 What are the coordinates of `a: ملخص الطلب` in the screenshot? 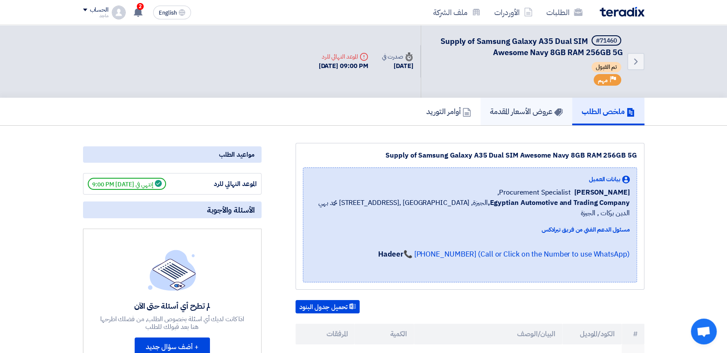 It's located at (608, 111).